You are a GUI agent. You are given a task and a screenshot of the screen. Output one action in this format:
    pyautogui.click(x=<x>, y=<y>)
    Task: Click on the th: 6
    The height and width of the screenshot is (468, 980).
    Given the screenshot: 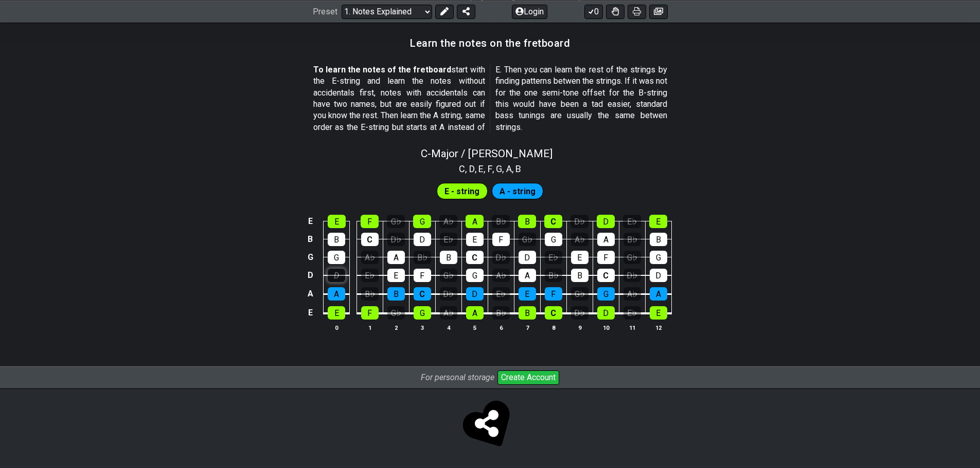 What is the action you would take?
    pyautogui.click(x=500, y=328)
    